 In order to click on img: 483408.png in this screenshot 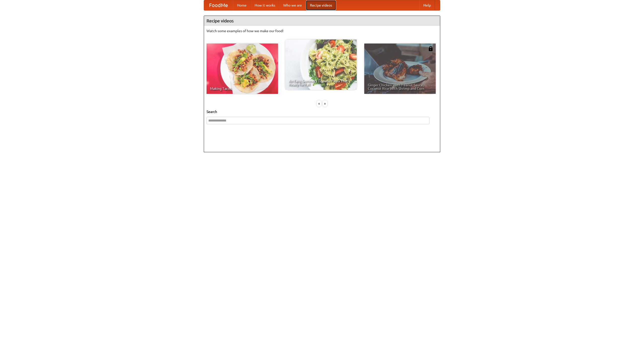, I will do `click(431, 49)`.